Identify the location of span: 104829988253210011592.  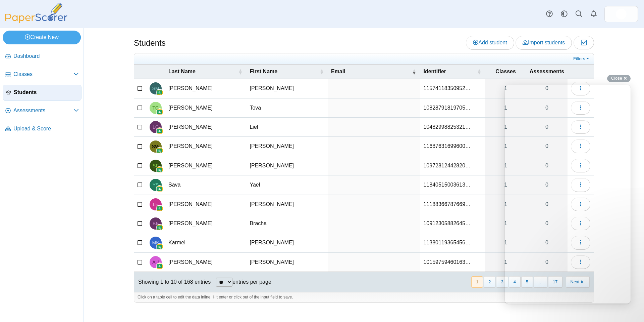
(447, 127).